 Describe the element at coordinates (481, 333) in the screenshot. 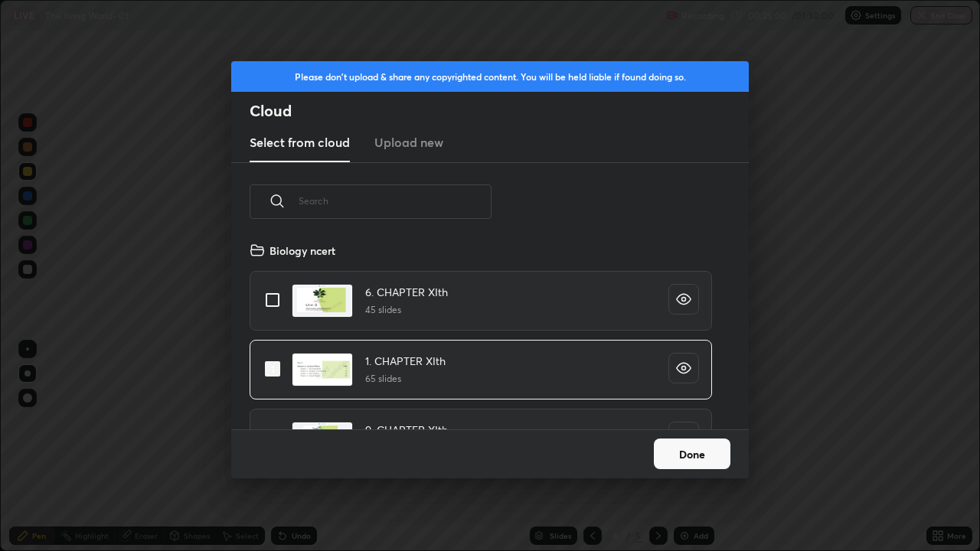

I see `div: grid` at that location.